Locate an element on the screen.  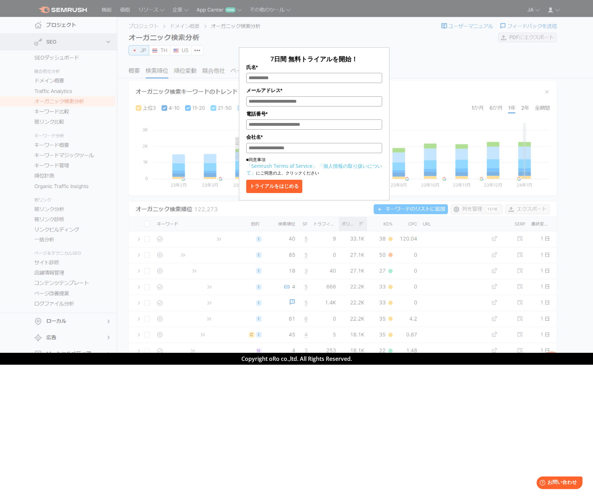
button: トライアルをはじめる is located at coordinates (274, 186).